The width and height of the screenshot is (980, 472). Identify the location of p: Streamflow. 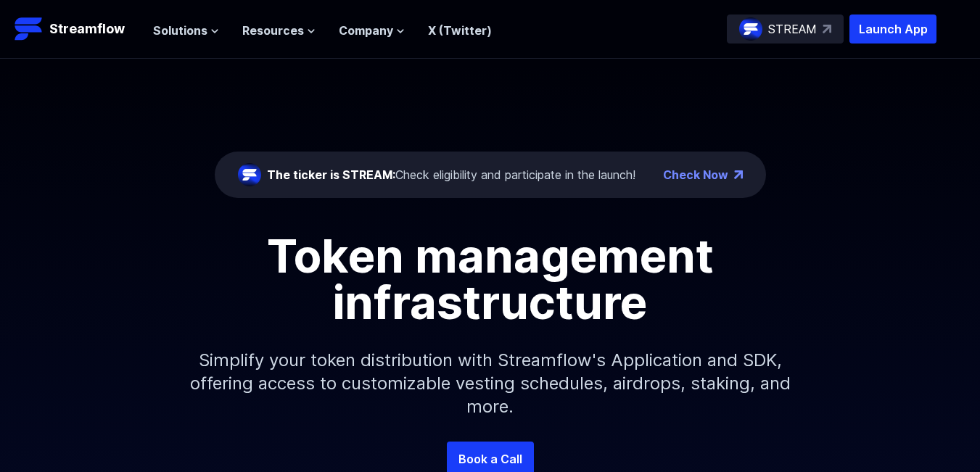
(87, 29).